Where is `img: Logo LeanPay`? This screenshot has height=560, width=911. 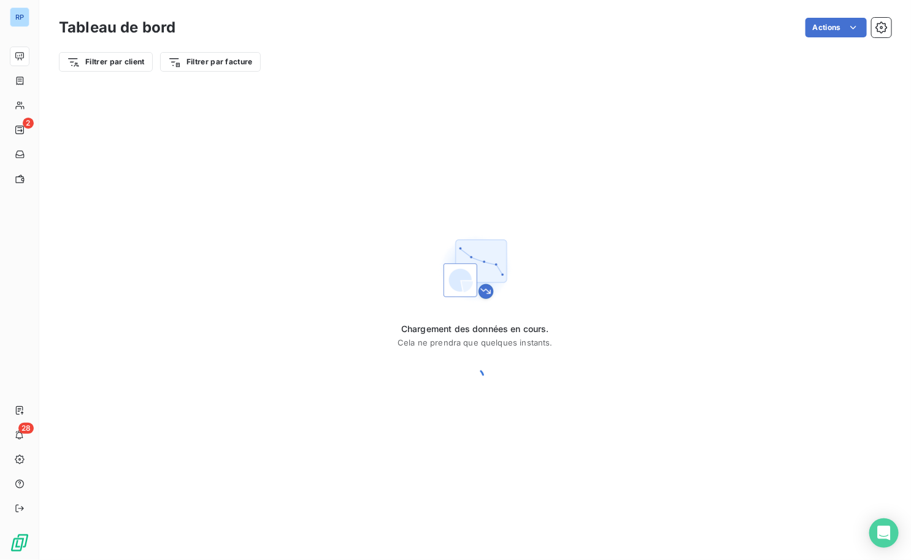 img: Logo LeanPay is located at coordinates (20, 543).